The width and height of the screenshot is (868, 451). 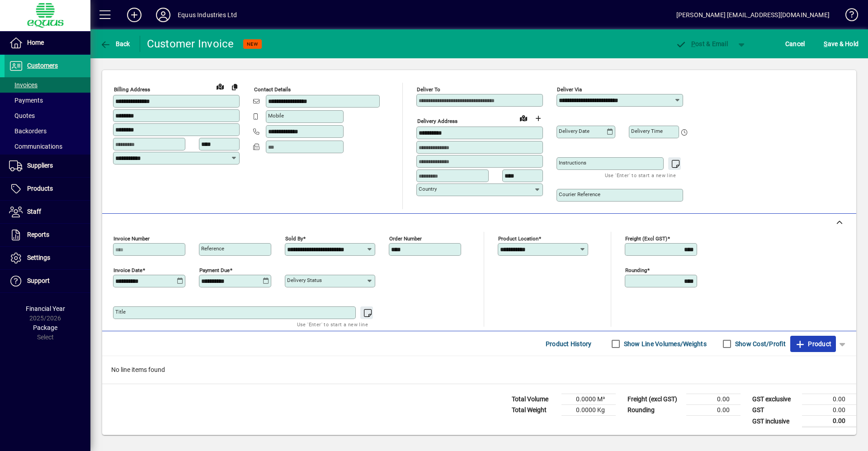 What do you see at coordinates (847, 17) in the screenshot?
I see `a: Knowledge Base` at bounding box center [847, 17].